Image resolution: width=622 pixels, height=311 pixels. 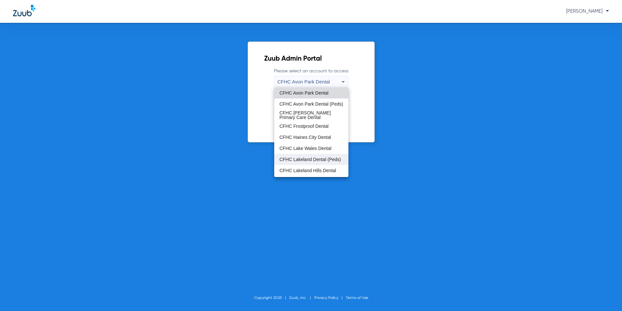 What do you see at coordinates (308, 170) in the screenshot?
I see `span: CFHC Lakeland Hills Dental` at bounding box center [308, 170].